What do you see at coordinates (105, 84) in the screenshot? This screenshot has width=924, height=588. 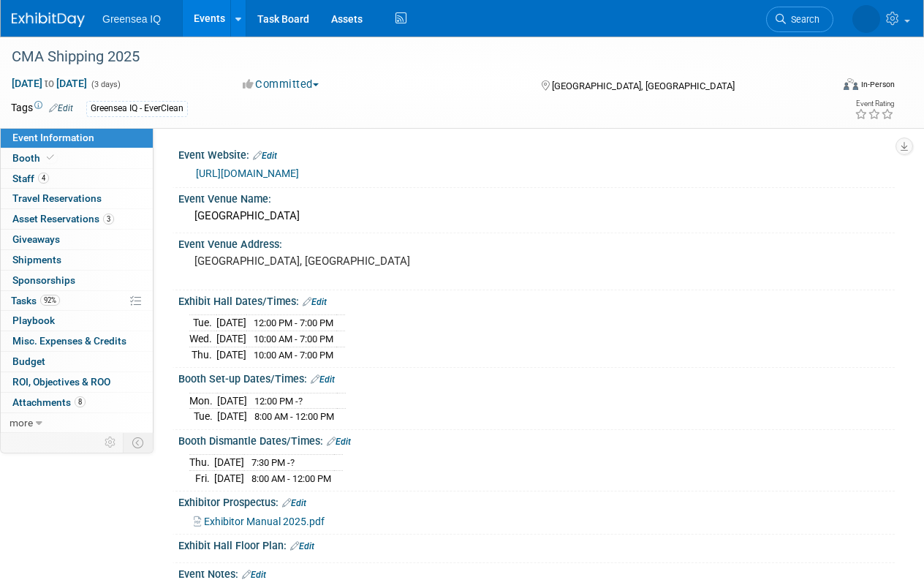 I see `span: (3 days)` at bounding box center [105, 84].